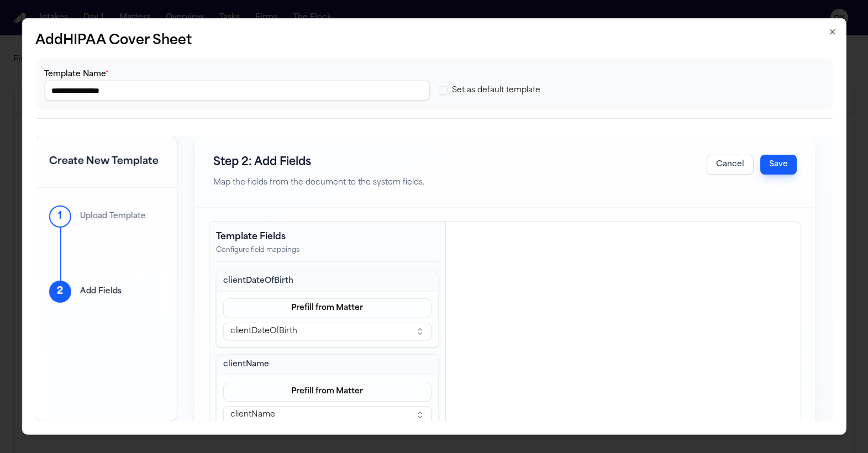 The image size is (868, 453). Describe the element at coordinates (318, 163) in the screenshot. I see `h2: Step 2: Add Fields` at that location.